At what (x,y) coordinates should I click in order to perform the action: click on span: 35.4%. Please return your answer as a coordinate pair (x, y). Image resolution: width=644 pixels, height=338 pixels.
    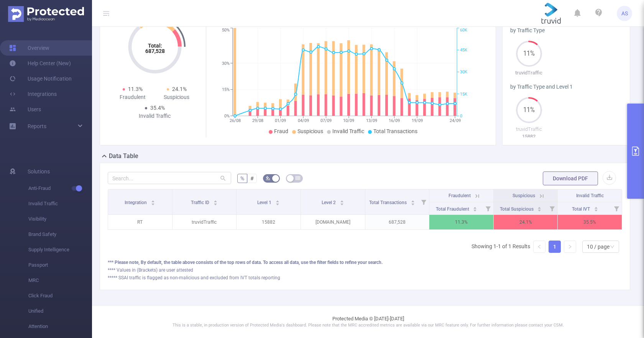
    Looking at the image, I should click on (158, 108).